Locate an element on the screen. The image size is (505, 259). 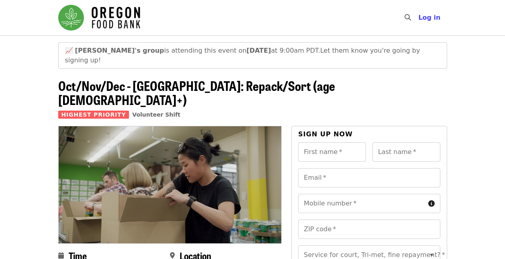
i: search icon is located at coordinates (408, 17).